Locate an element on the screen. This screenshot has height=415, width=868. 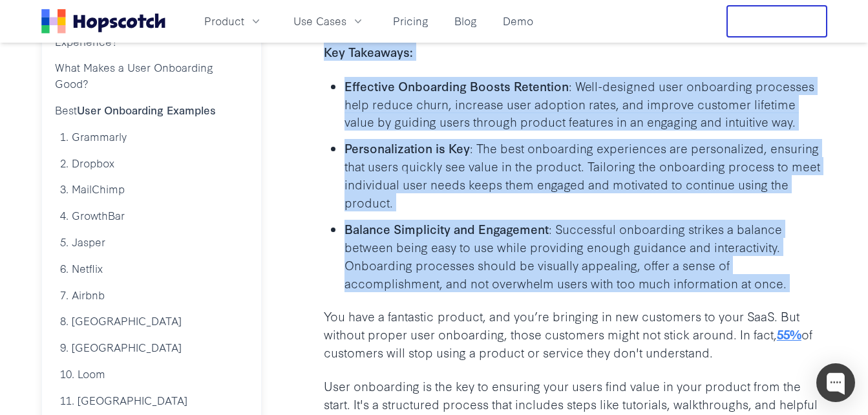
b: Personalization is Key is located at coordinates (407, 148).